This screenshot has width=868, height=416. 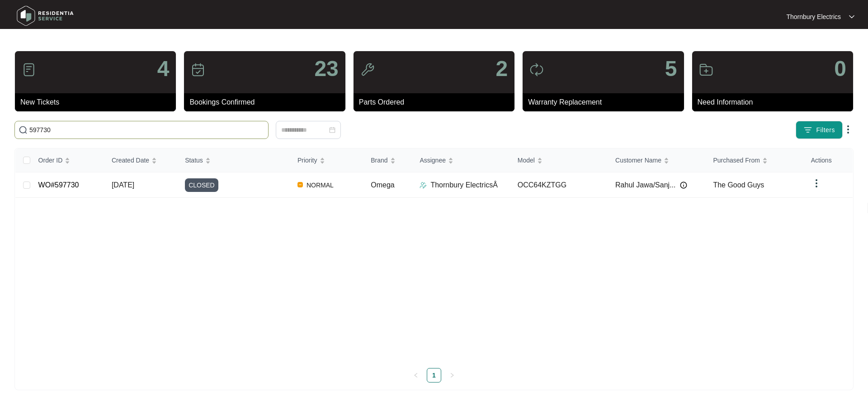 I want to click on span: Brand, so click(x=379, y=160).